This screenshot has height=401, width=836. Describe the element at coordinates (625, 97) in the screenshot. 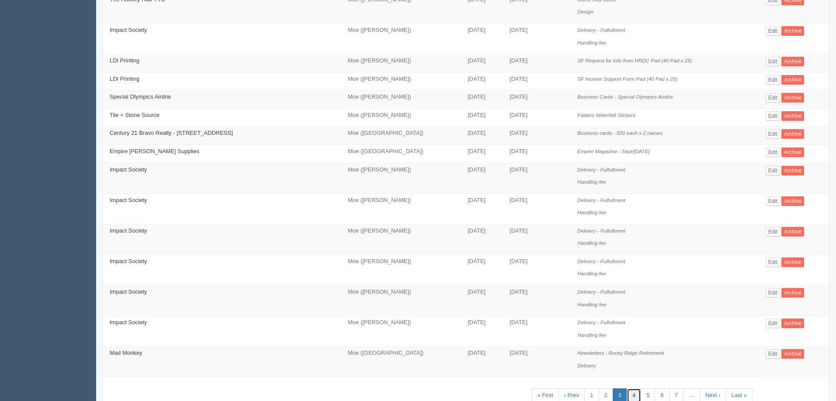

I see `i: Business Cards - Special Olympics Airdrie` at that location.